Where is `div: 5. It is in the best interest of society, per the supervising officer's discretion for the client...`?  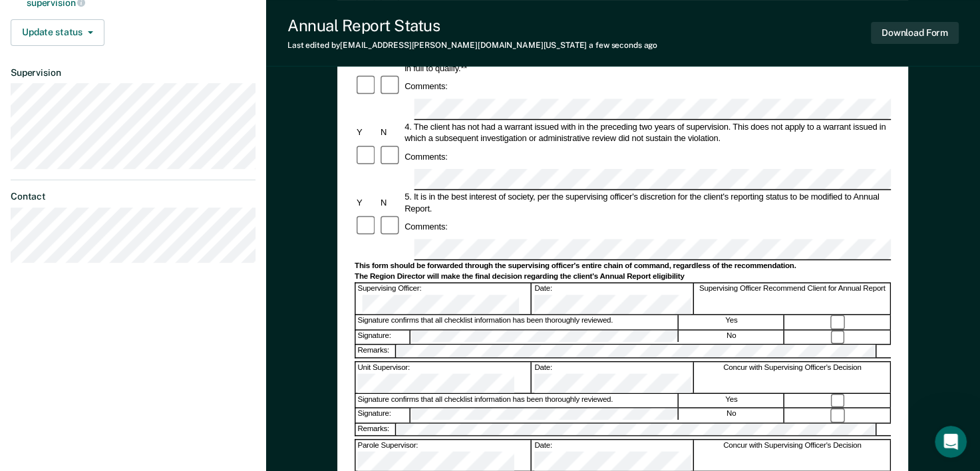 div: 5. It is in the best interest of society, per the supervising officer's discretion for the client... is located at coordinates (648, 202).